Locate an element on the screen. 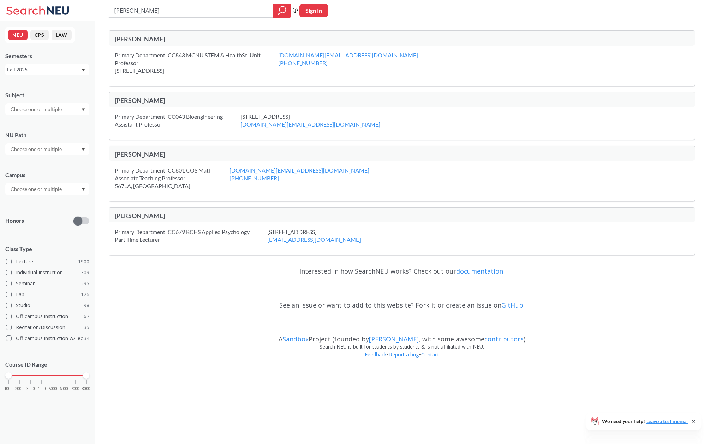  label: Individual Instruction is located at coordinates (48, 272).